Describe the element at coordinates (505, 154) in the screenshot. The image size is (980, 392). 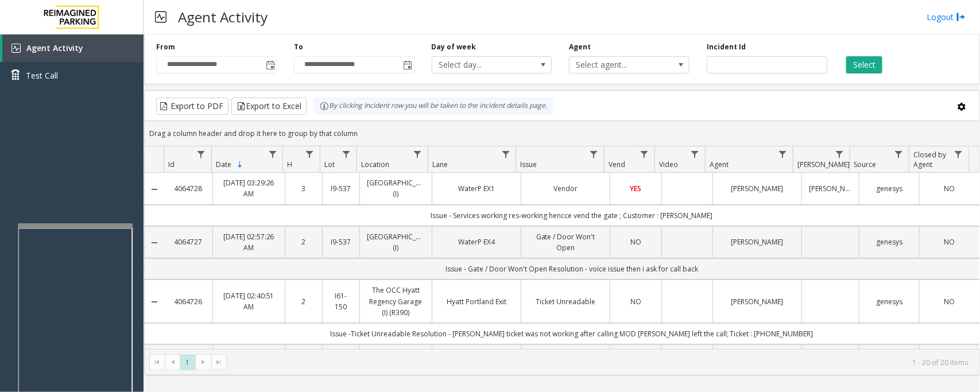
I see `a: Lane Filter Menu` at that location.